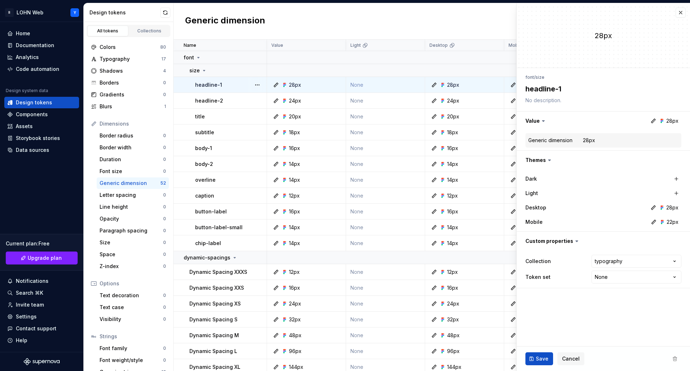 Image resolution: width=690 pixels, height=371 pixels. I want to click on p: Desktop, so click(438, 45).